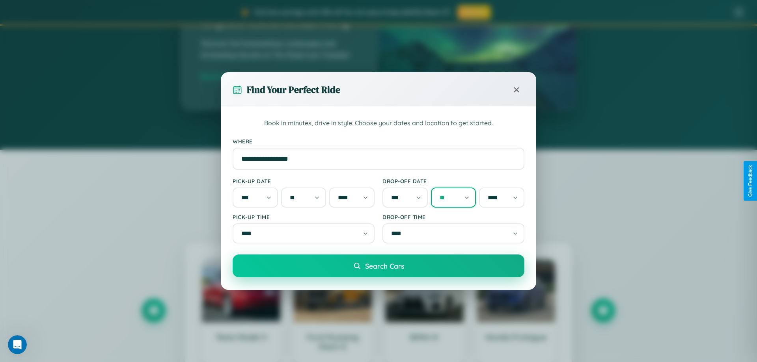  I want to click on label: Drop-off Date, so click(453, 181).